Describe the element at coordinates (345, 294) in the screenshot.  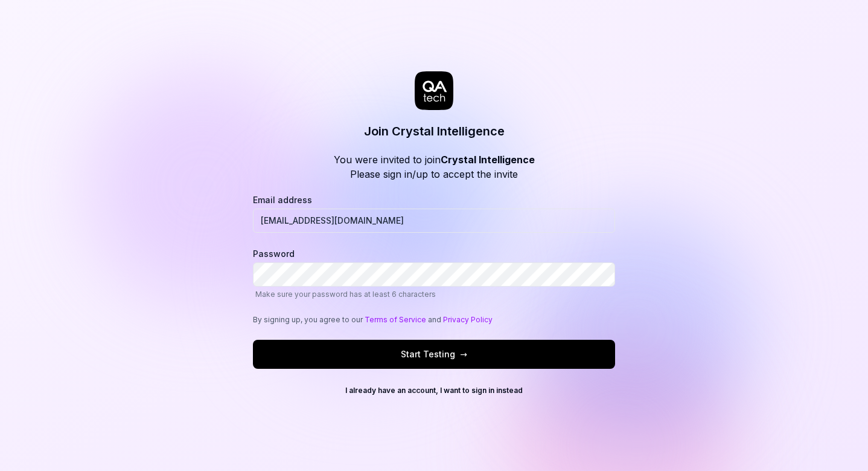
I see `span: Make sure your password has at least 6 characters` at that location.